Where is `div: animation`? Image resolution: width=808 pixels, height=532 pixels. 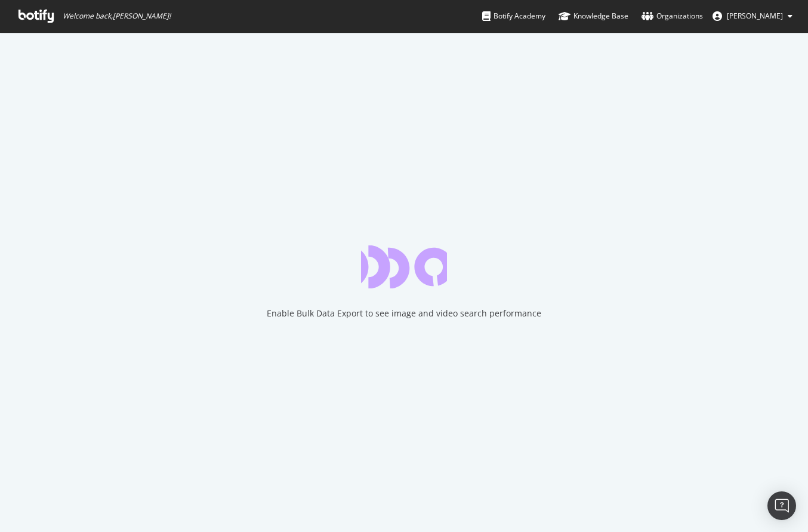 div: animation is located at coordinates (404, 267).